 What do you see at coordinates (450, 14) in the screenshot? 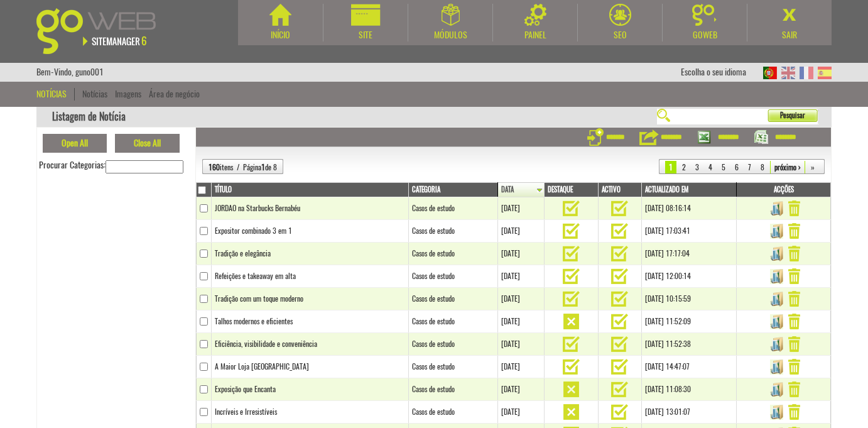
I see `img: Módulos` at bounding box center [450, 14].